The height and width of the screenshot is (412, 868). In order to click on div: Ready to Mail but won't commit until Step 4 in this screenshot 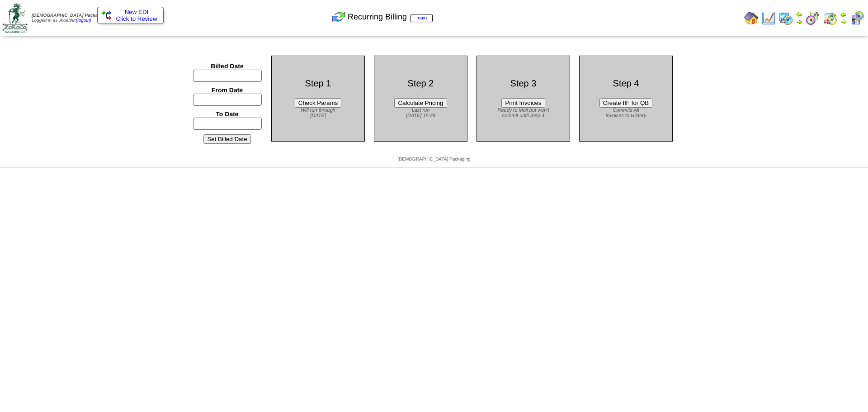, I will do `click(523, 113)`.